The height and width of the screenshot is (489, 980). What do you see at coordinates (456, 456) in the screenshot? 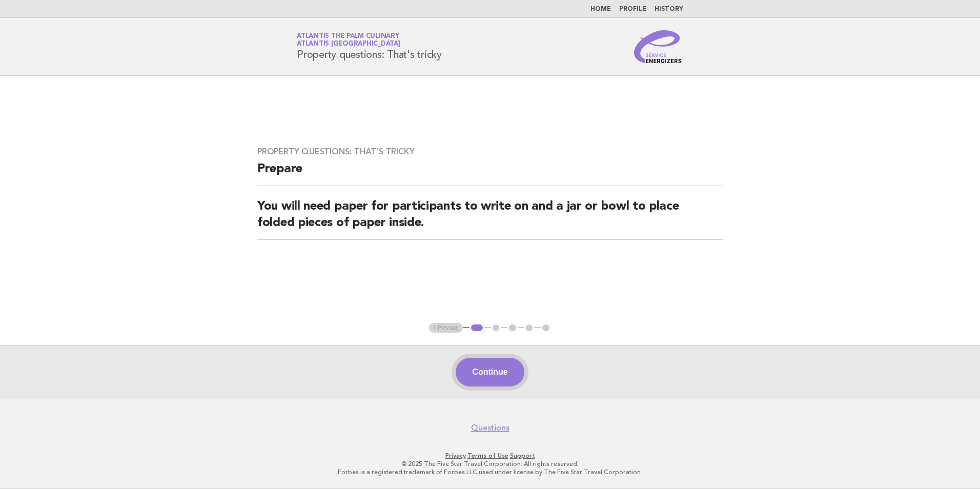
I see `a: Privacy` at bounding box center [456, 456].